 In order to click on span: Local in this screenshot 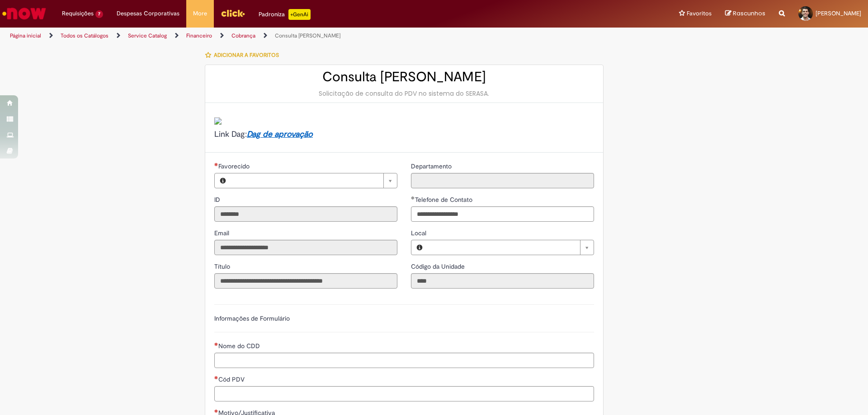, I will do `click(419, 233)`.